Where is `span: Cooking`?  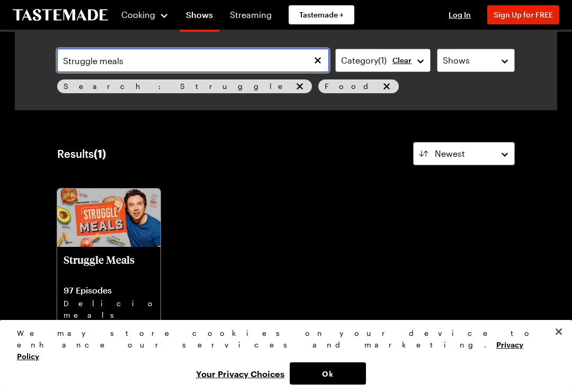 span: Cooking is located at coordinates (138, 14).